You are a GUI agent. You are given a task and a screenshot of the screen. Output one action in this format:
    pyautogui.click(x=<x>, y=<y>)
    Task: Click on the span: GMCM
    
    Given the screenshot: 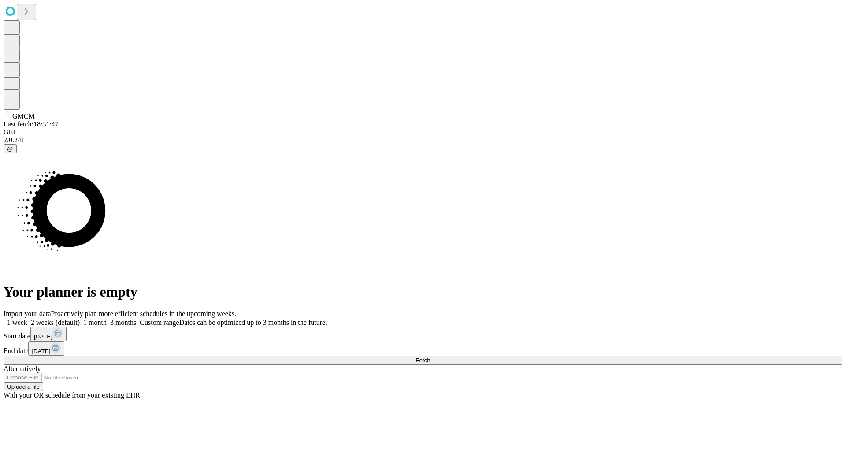 What is the action you would take?
    pyautogui.click(x=23, y=116)
    